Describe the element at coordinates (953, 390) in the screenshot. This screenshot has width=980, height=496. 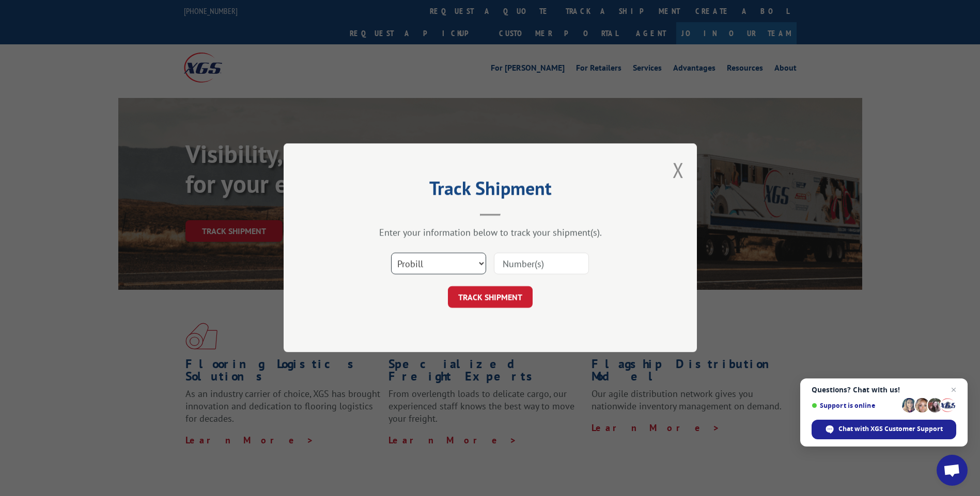
I see `span: Close chat` at that location.